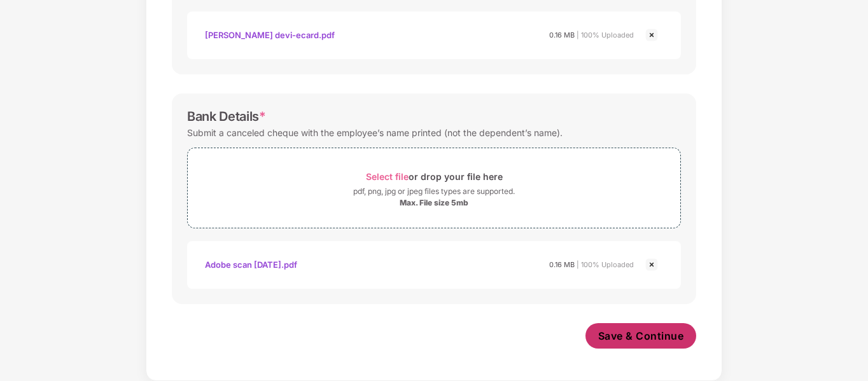 This screenshot has width=868, height=381. I want to click on div: or drop your file here, so click(434, 176).